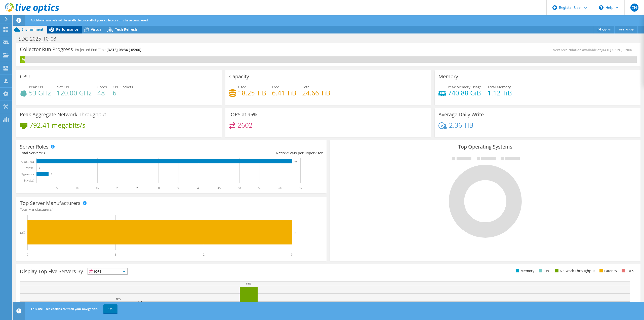  Describe the element at coordinates (601, 7) in the screenshot. I see `svg: \n` at that location.